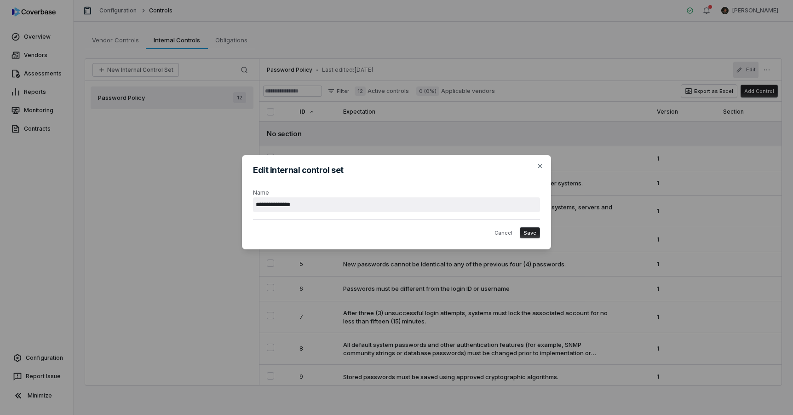 This screenshot has height=415, width=793. Describe the element at coordinates (397, 201) in the screenshot. I see `label: Name` at that location.